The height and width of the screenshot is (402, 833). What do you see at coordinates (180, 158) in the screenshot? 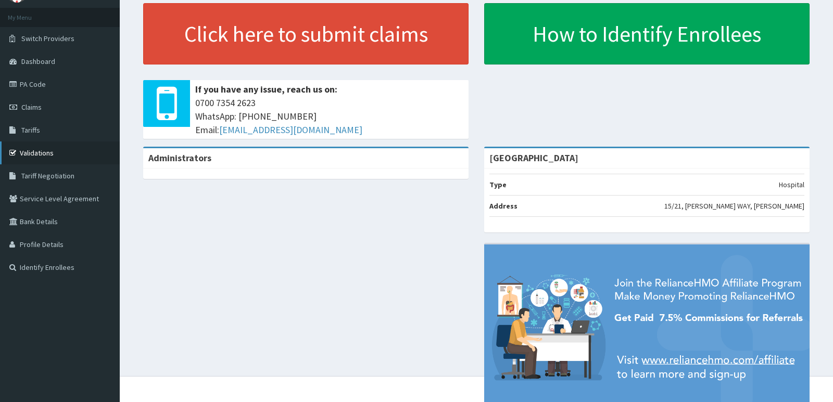
I see `b: Administrators` at bounding box center [180, 158].